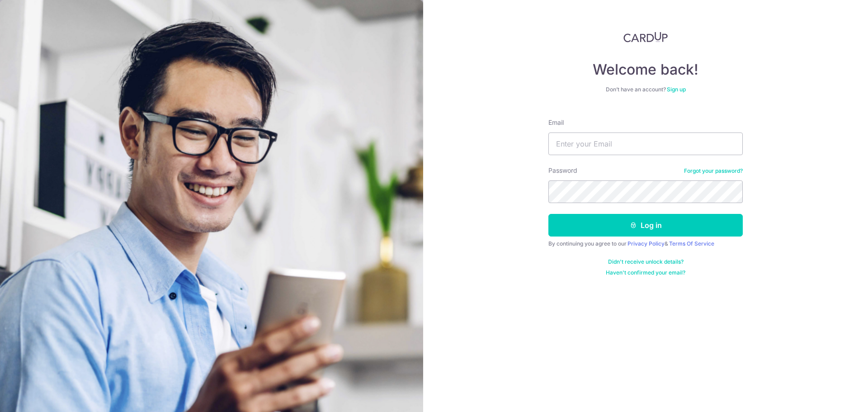  I want to click on img: CardUp Logo, so click(646, 37).